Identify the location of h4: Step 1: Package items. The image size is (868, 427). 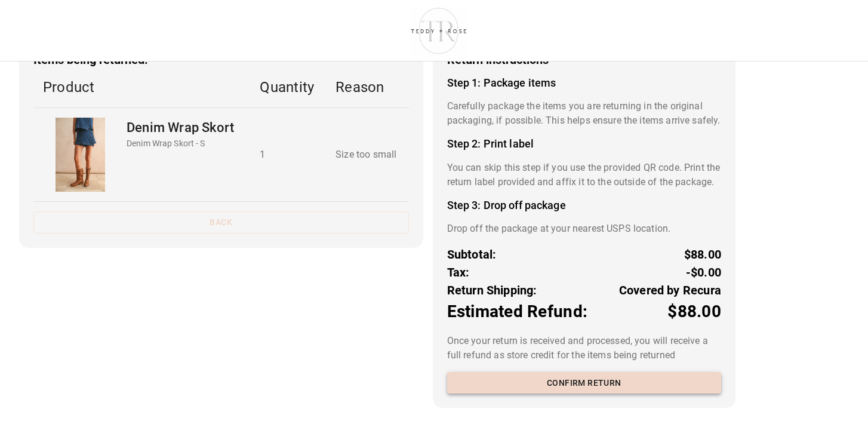
(584, 83).